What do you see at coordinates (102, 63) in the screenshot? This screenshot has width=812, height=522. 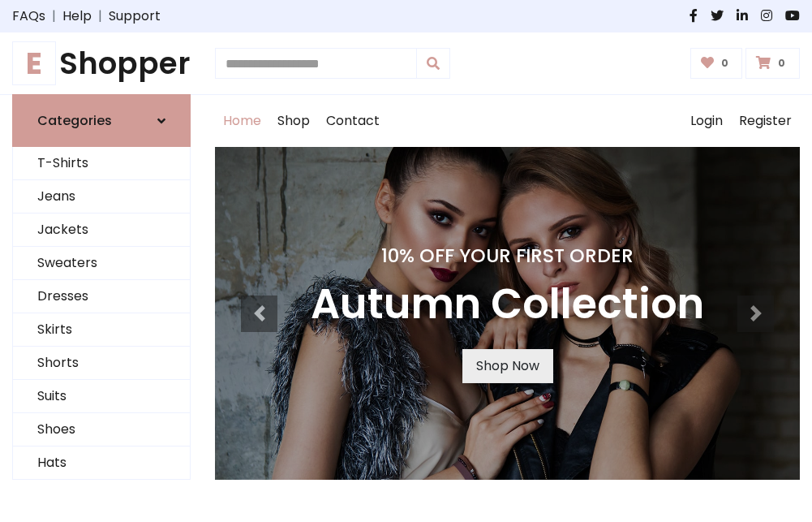 I see `a: EShopper` at bounding box center [102, 63].